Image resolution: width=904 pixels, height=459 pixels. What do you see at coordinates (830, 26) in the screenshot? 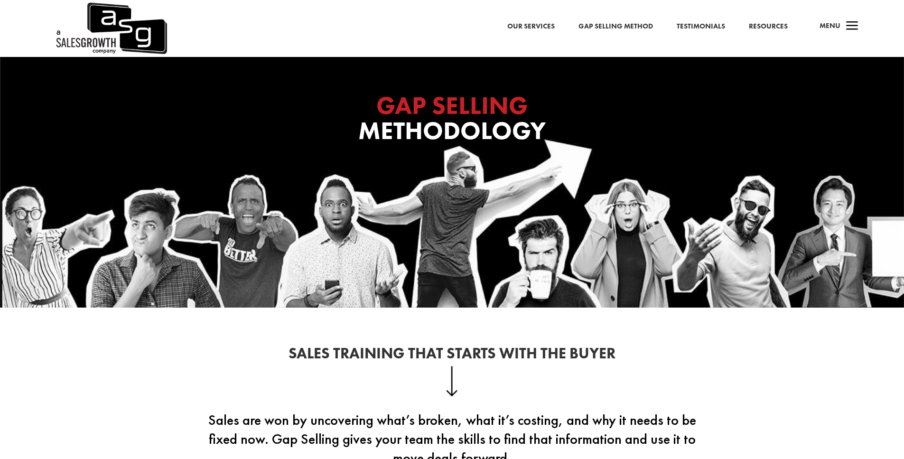
I see `span: Menu` at bounding box center [830, 26].